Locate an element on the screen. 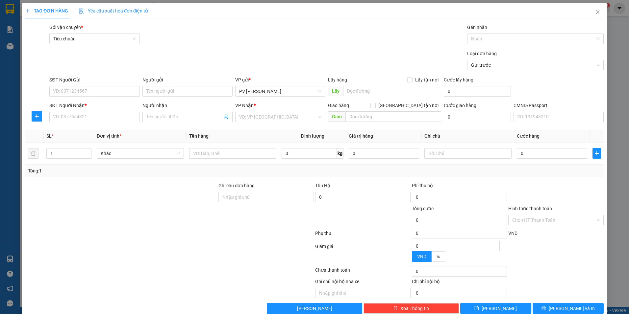 Image resolution: width=629 pixels, height=314 pixels. div: SĐT Người Gửi is located at coordinates (94, 80).